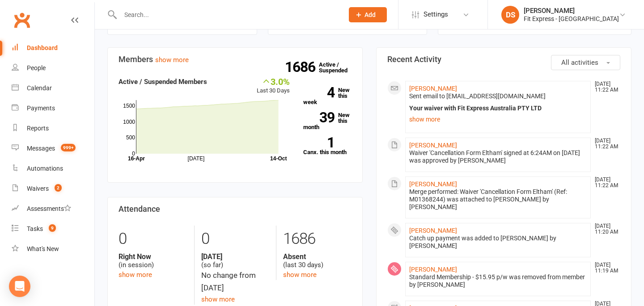 Image resolution: width=644 pixels, height=306 pixels. Describe the element at coordinates (319, 142) in the screenshot. I see `strong: 1` at that location.